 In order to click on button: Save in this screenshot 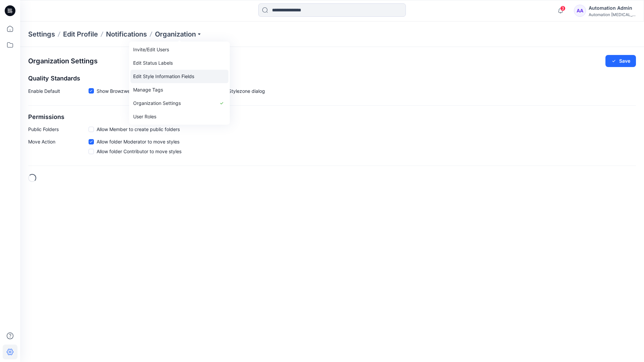, I will do `click(620, 61)`.